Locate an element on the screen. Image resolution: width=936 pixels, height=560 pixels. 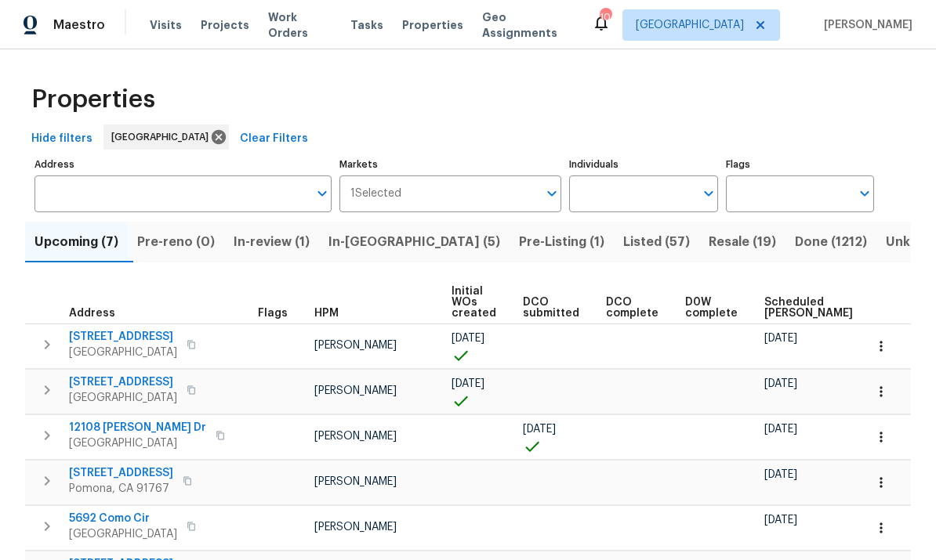
button: Hide filters is located at coordinates (62, 139).